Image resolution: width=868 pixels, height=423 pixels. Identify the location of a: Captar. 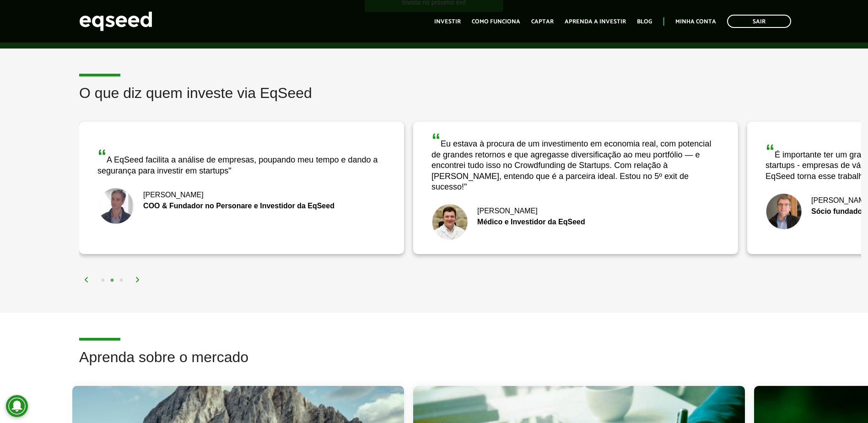
(542, 22).